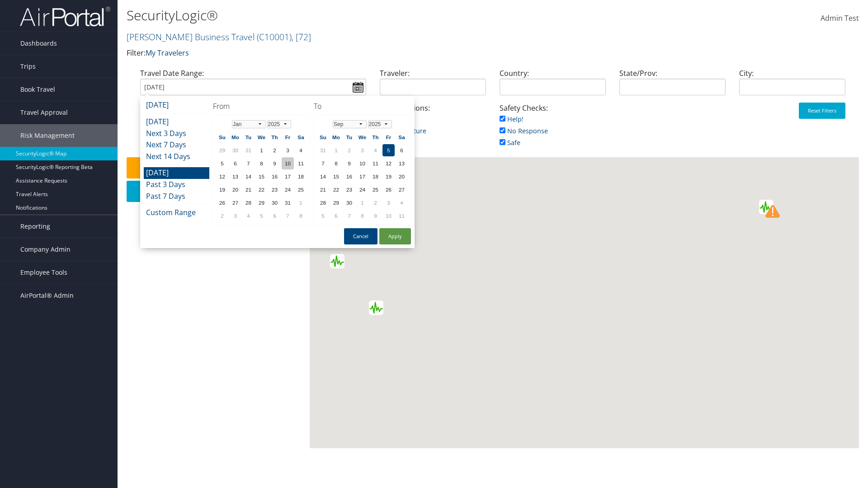 This screenshot has width=868, height=488. What do you see at coordinates (222, 189) in the screenshot?
I see `td: 19` at bounding box center [222, 189].